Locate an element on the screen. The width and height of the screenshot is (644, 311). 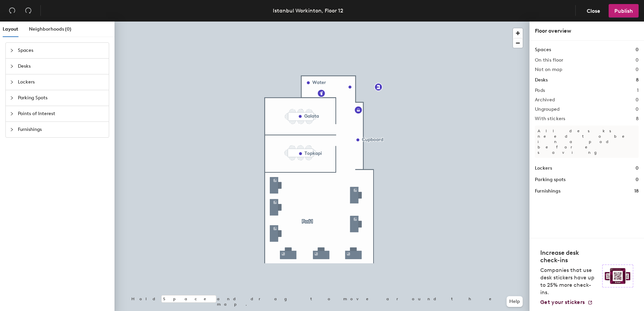
h2: 1 is located at coordinates (638, 91).